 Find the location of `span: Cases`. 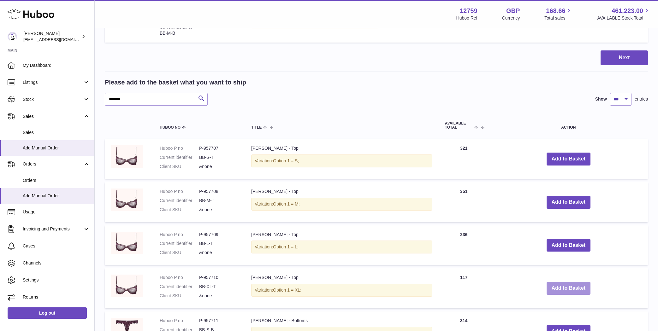

span: Cases is located at coordinates (56, 246).